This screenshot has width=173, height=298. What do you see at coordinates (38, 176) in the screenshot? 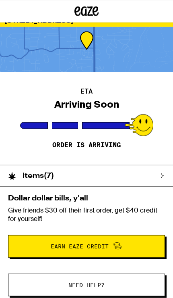
I see `h2: Items ( 7 )` at bounding box center [38, 176].